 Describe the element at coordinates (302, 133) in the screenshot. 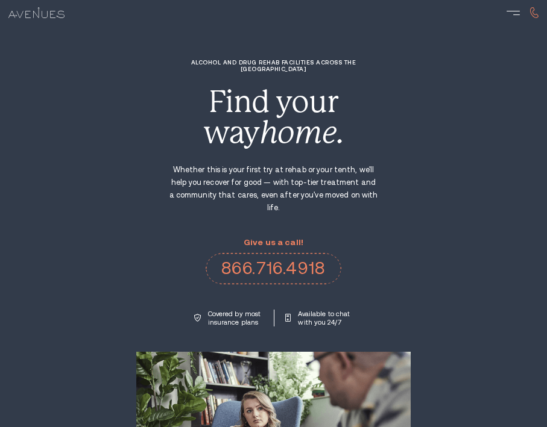

I see `i: home.` at that location.